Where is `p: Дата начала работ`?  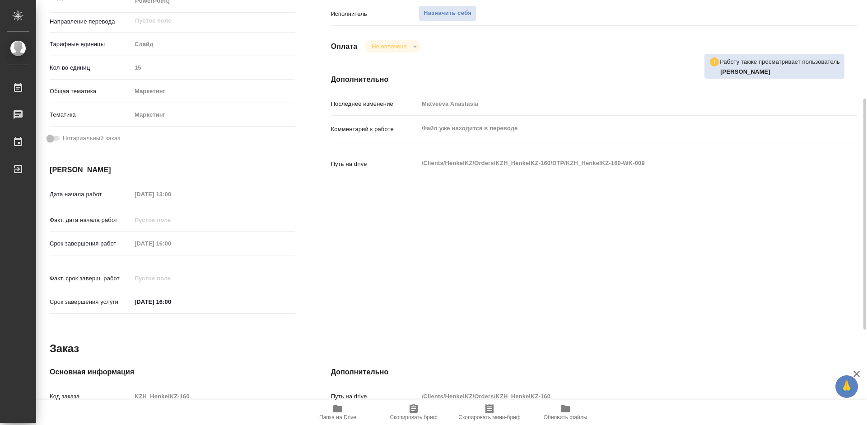 p: Дата начала работ is located at coordinates (90, 194).